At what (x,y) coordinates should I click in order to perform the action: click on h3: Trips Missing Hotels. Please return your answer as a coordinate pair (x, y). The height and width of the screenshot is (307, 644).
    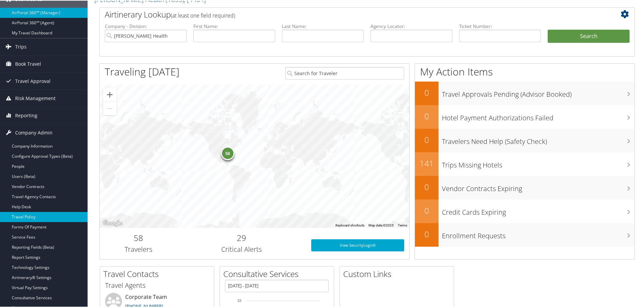
    Looking at the image, I should click on (538, 163).